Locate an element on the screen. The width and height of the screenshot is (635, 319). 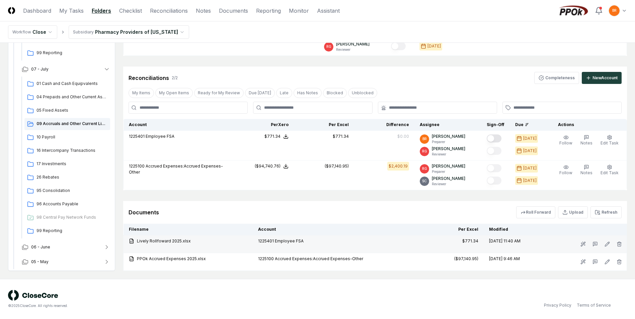
a: Dashboard is located at coordinates (37, 11).